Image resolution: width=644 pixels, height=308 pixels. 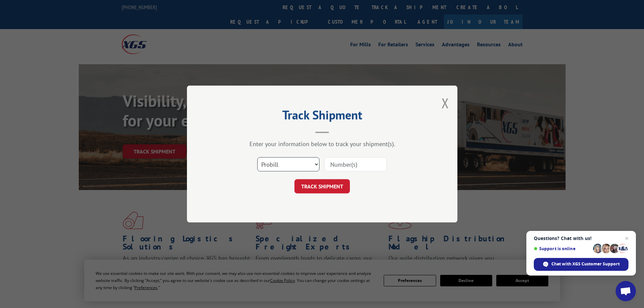 What do you see at coordinates (322, 144) in the screenshot?
I see `div: Enter your information below to track your shipment(s).` at bounding box center [322, 144].